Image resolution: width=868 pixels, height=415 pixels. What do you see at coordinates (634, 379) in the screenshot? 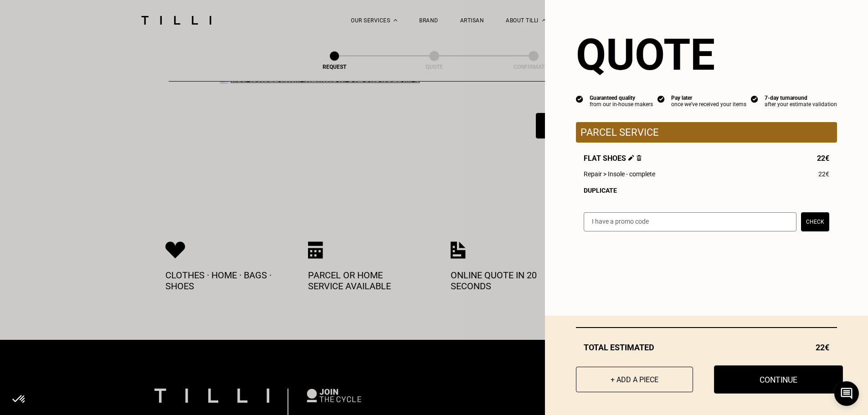
I see `button: + Add a piece` at bounding box center [634, 379].